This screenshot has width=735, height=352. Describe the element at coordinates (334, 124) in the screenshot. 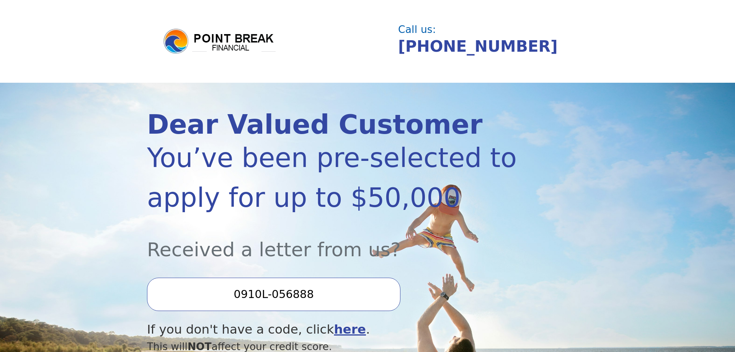

I see `div: Dear Valued Customer` at that location.